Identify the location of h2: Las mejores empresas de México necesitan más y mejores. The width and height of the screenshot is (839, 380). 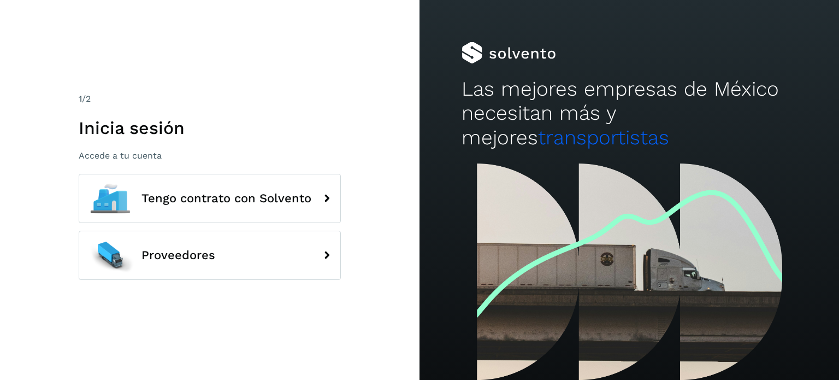
(629, 113).